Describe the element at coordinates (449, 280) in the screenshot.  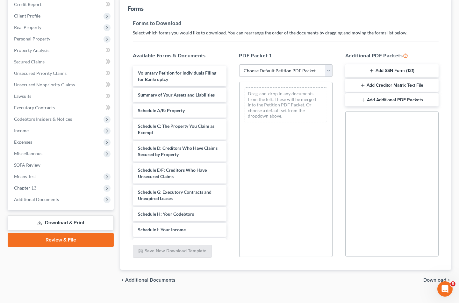
I see `i: chevron_right` at that location.